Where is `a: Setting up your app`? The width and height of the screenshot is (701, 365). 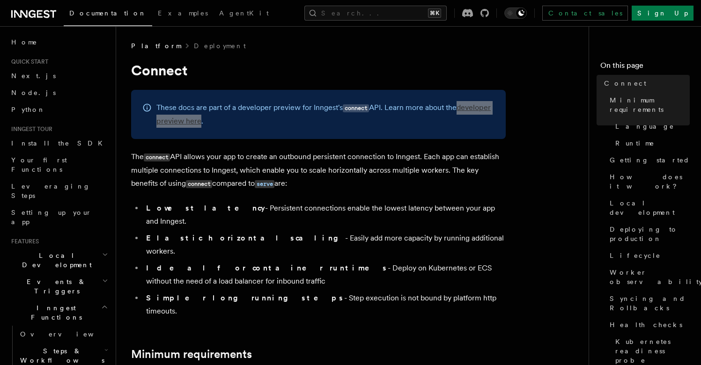 a: Setting up your app is located at coordinates (59, 217).